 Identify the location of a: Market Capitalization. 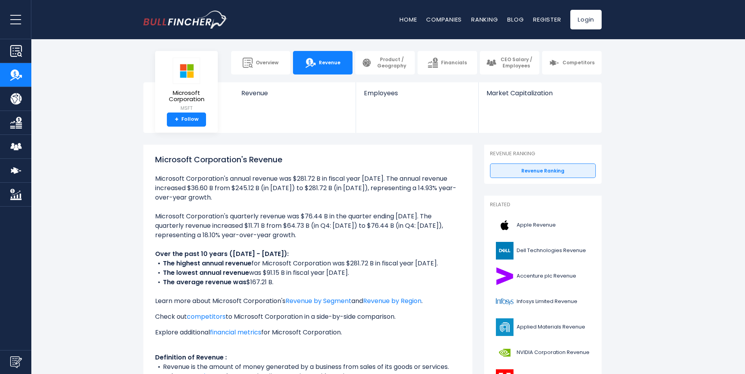
(540, 96).